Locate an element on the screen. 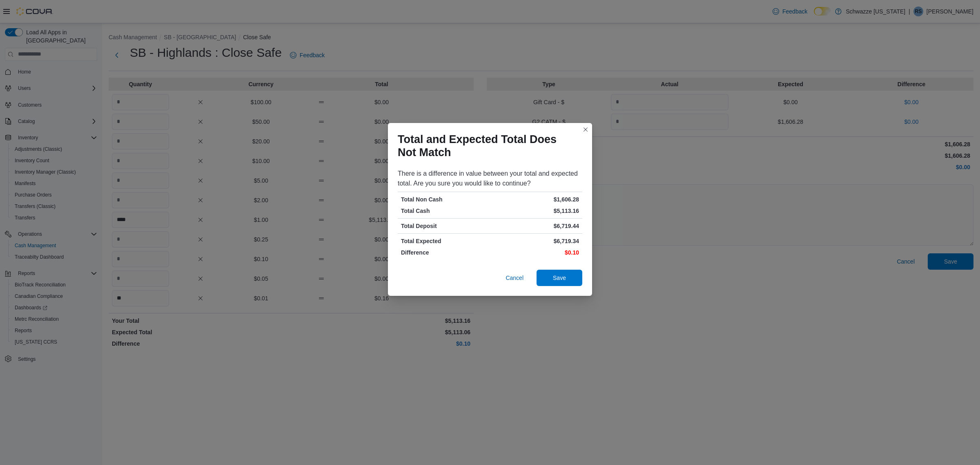 The width and height of the screenshot is (980, 465). span: Cancel is located at coordinates (514, 278).